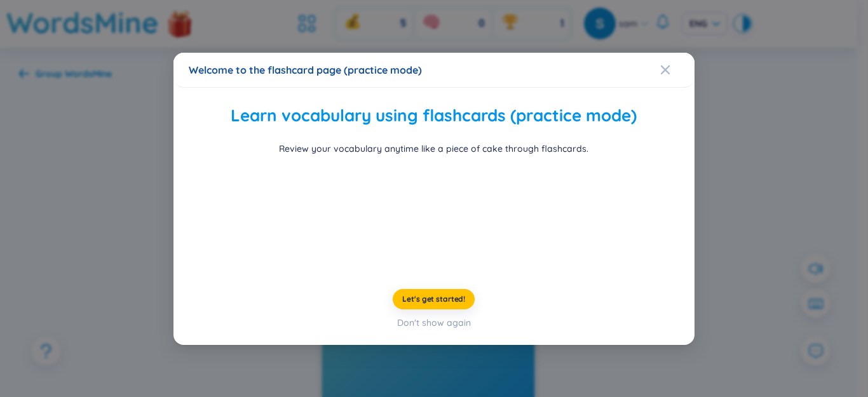 The image size is (868, 397). I want to click on button: Close, so click(677, 70).